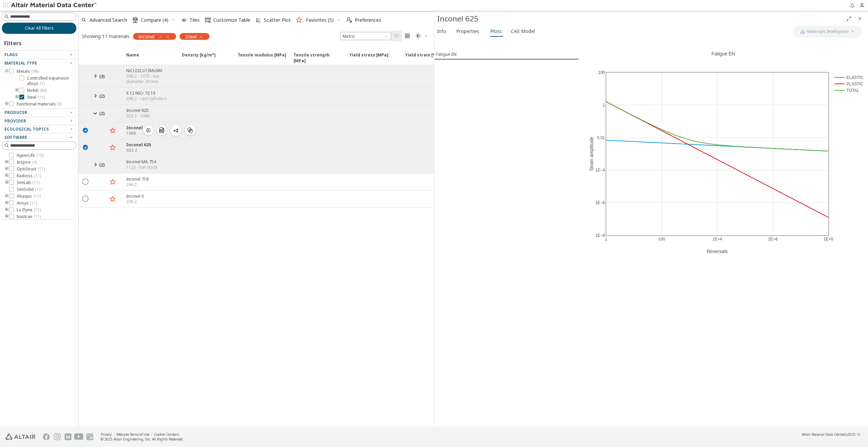 This screenshot has height=447, width=868. I want to click on div: 1088, so click(139, 133).